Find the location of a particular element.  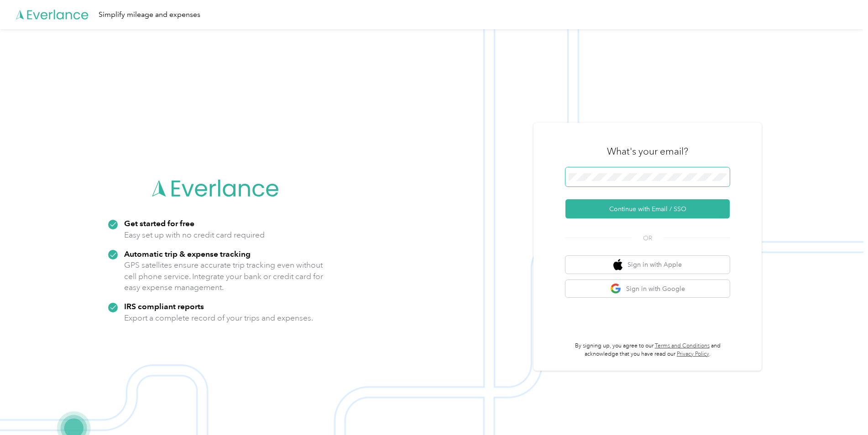

h3: What's your email? is located at coordinates (647, 151).